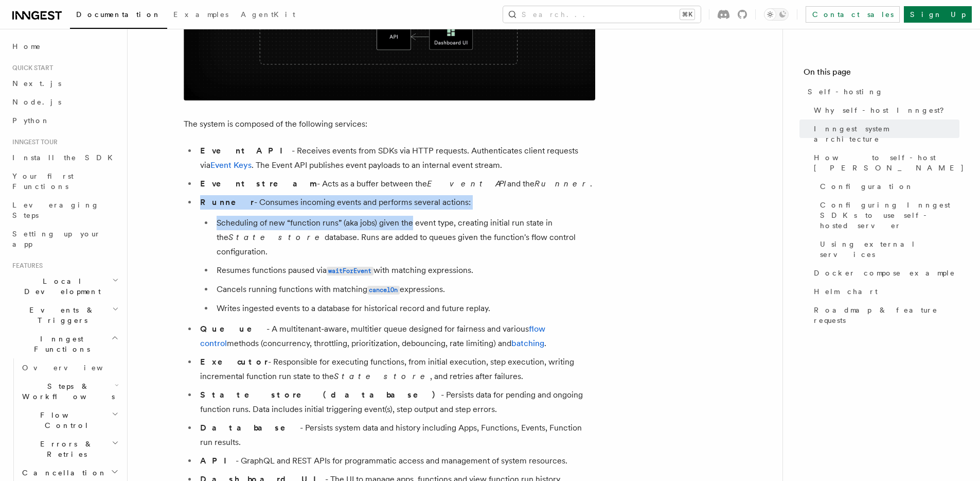 This screenshot has height=481, width=980. Describe the element at coordinates (65, 449) in the screenshot. I see `span: Errors & Retries` at that location.